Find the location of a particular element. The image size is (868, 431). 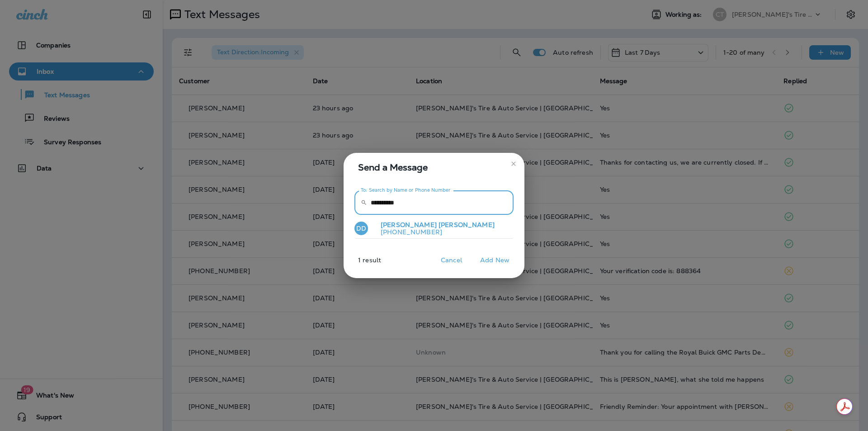

p: 1 result is located at coordinates (361, 263).